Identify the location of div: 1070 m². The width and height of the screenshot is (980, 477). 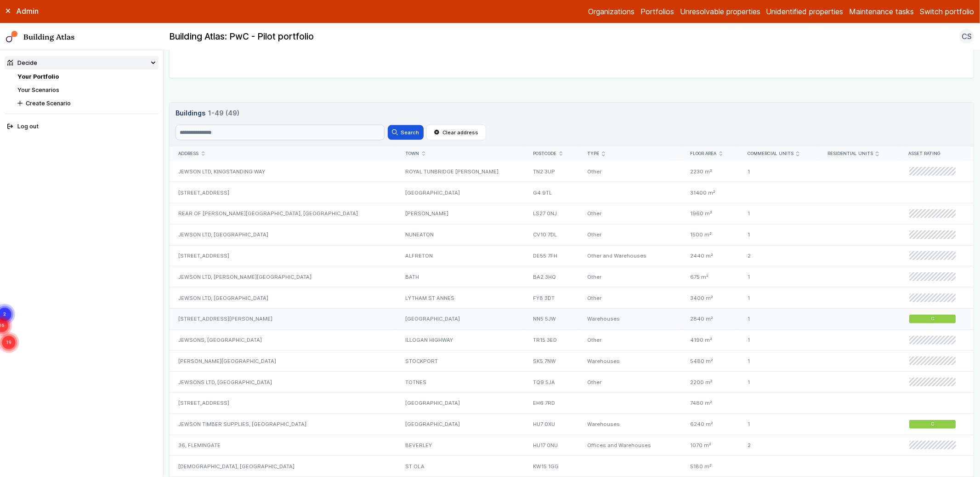
(710, 445).